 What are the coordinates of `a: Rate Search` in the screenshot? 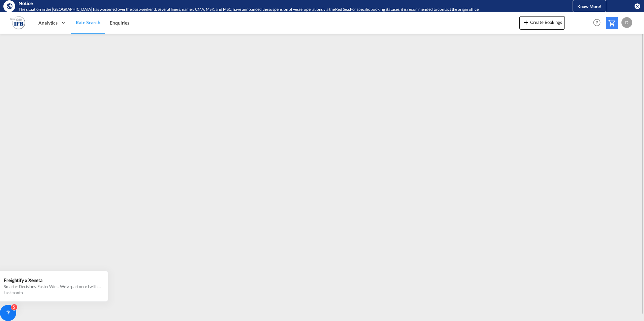 It's located at (88, 22).